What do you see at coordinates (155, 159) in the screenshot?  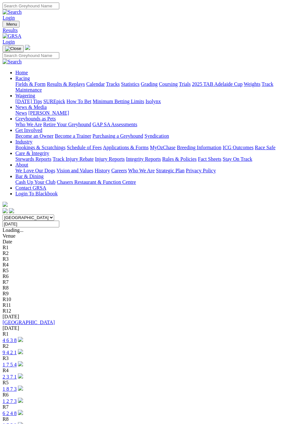 I see `div: Care & Integrity` at bounding box center [155, 159].